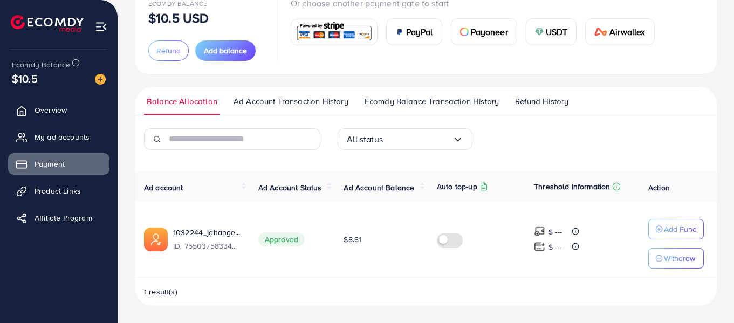  What do you see at coordinates (207, 246) in the screenshot?
I see `span: ID: 7550375833454510087` at bounding box center [207, 246].